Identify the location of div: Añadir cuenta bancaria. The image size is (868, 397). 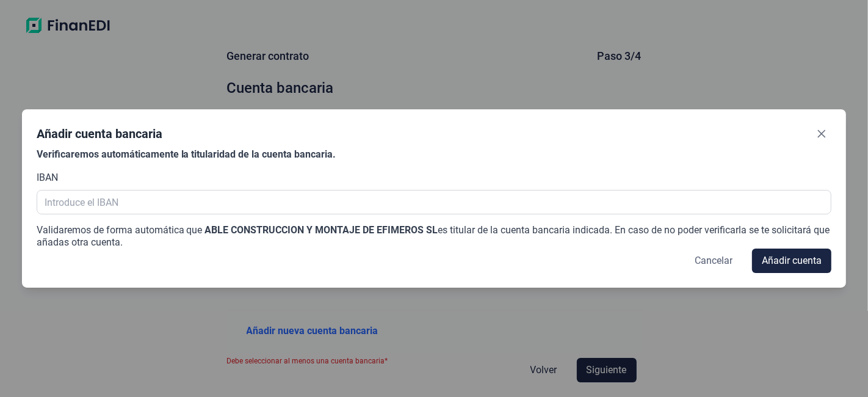
(99, 134).